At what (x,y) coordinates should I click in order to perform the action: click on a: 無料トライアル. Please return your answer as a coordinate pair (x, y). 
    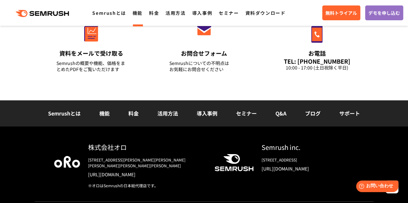
    Looking at the image, I should click on (341, 13).